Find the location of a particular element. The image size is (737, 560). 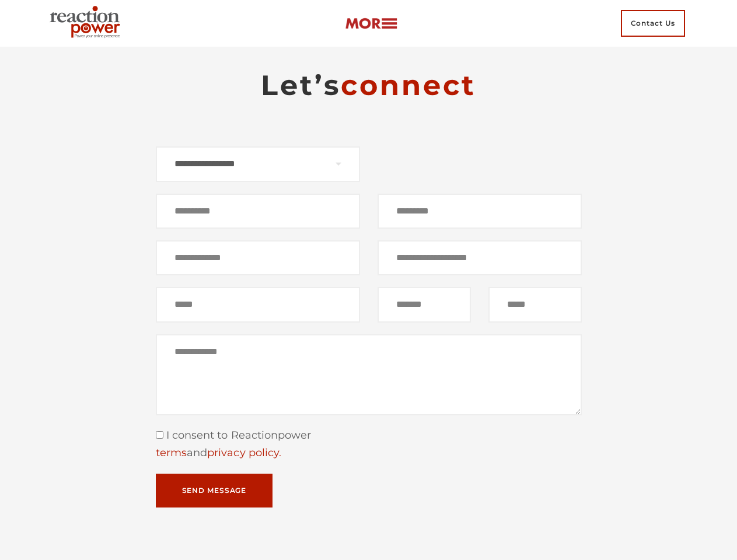

a: privacy policy. is located at coordinates (244, 453).